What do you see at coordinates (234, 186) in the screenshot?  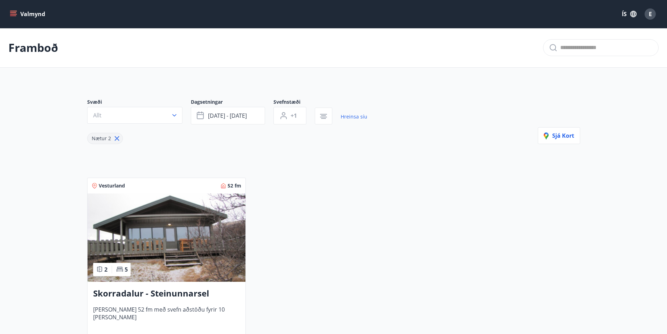 I see `span: 52 fm` at bounding box center [234, 186].